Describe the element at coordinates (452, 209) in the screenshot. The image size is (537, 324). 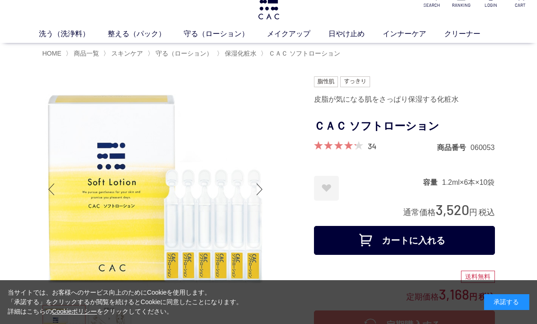
I see `span: 3,520` at that location.